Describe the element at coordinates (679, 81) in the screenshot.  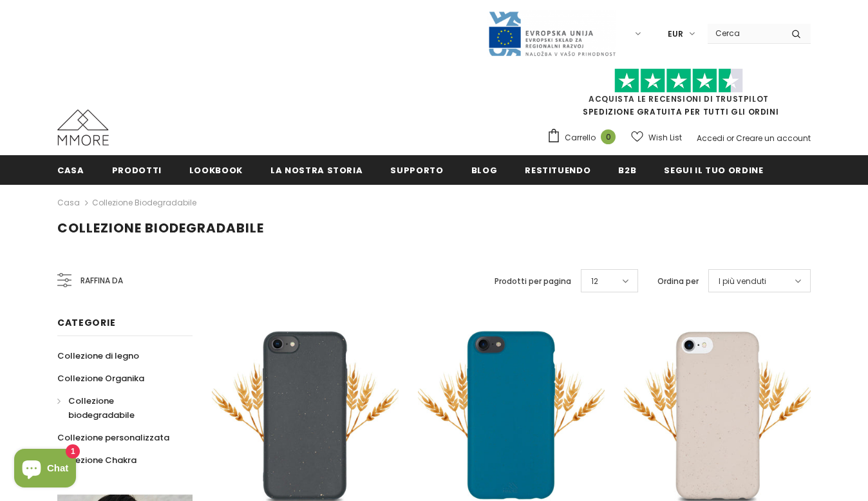
I see `img: Fidati di Pilot Stars` at that location.